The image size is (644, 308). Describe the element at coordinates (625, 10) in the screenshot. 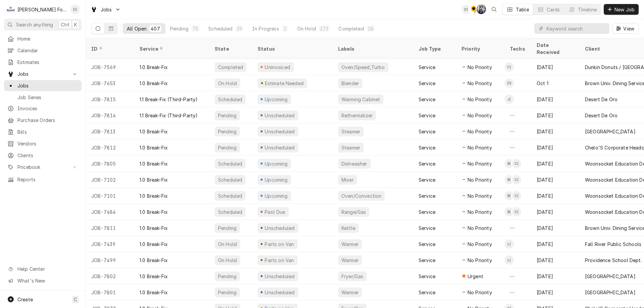

I see `span: New Job` at that location.